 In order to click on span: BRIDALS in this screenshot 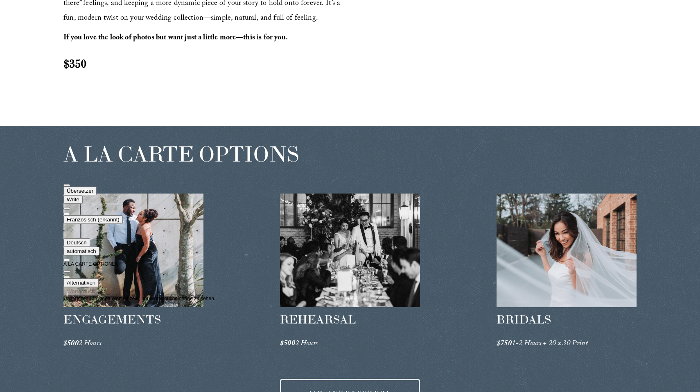, I will do `click(524, 319)`.